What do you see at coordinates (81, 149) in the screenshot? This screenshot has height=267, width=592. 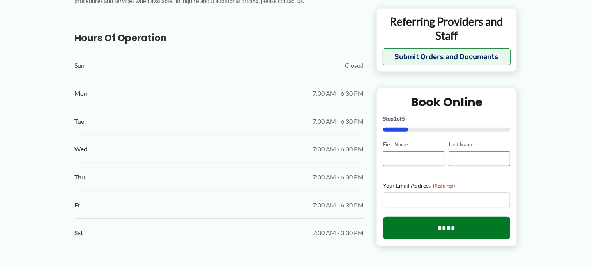 I see `span: Wed` at bounding box center [81, 149].